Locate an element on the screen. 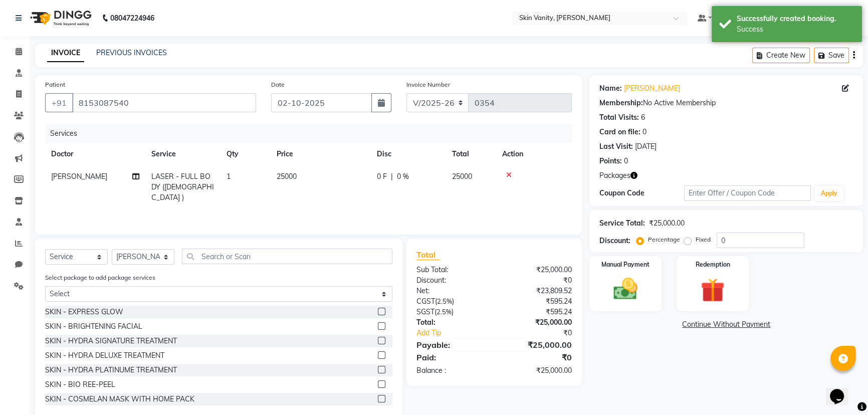 The height and width of the screenshot is (415, 868). div: Name: is located at coordinates (611, 88).